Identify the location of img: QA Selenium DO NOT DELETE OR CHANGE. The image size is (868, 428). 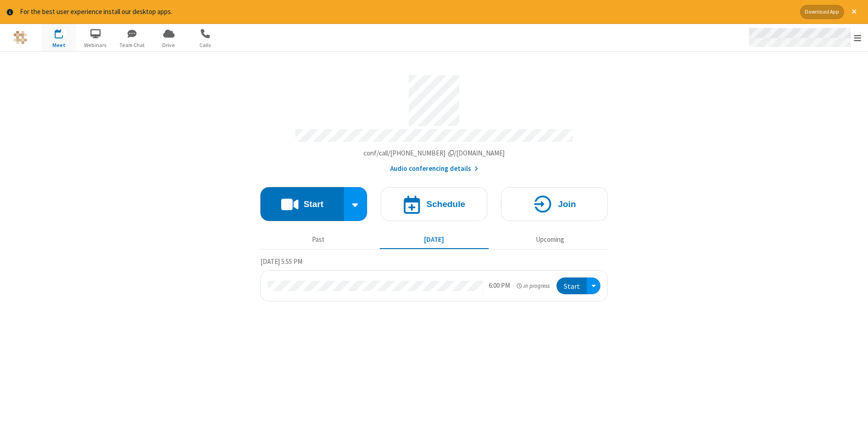
(20, 37).